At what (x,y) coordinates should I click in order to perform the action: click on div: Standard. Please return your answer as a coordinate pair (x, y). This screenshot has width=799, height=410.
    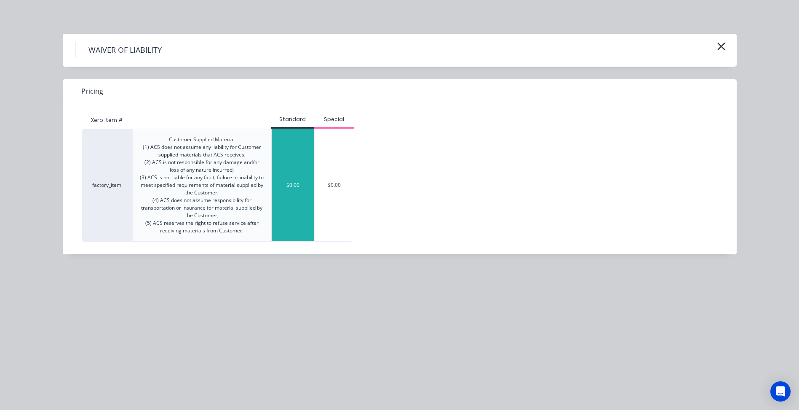
    Looking at the image, I should click on (293, 119).